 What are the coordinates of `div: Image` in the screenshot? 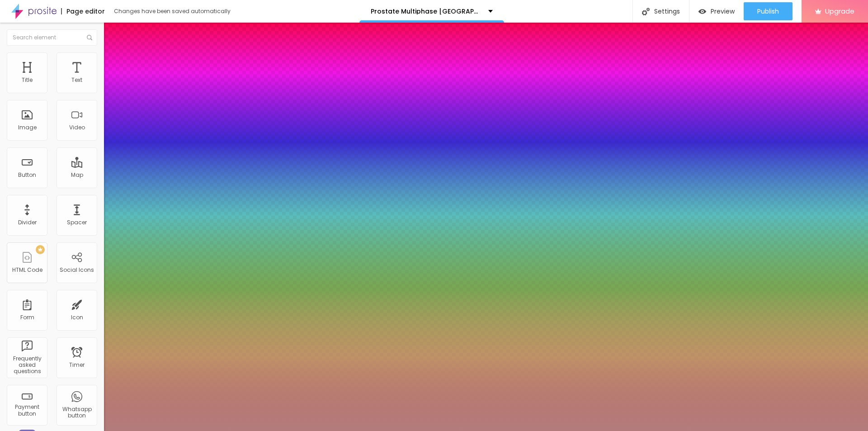 It's located at (28, 127).